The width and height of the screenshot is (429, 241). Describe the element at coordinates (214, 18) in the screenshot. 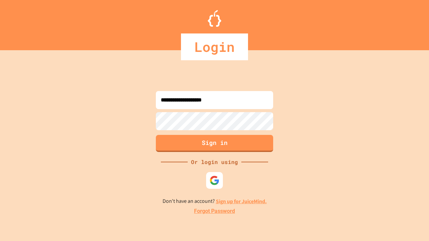

I see `img: Logo.svg` at that location.